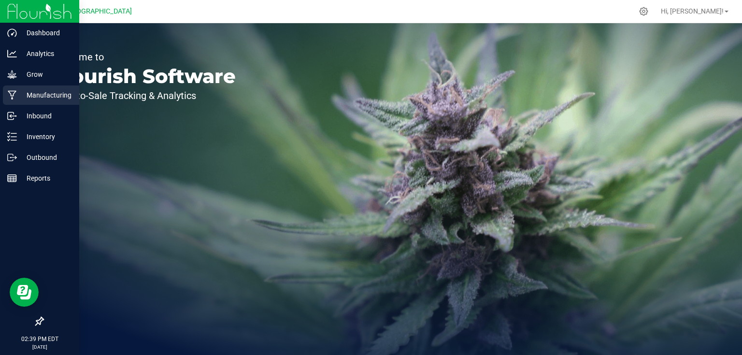 This screenshot has height=355, width=742. I want to click on p: Grow, so click(46, 74).